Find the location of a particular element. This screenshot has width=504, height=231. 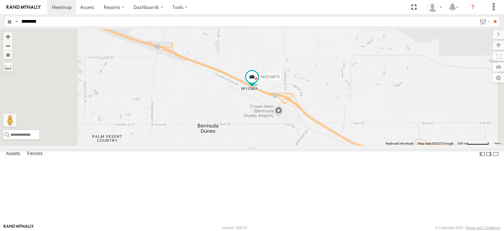

span: NHZ10870 is located at coordinates (270, 77).